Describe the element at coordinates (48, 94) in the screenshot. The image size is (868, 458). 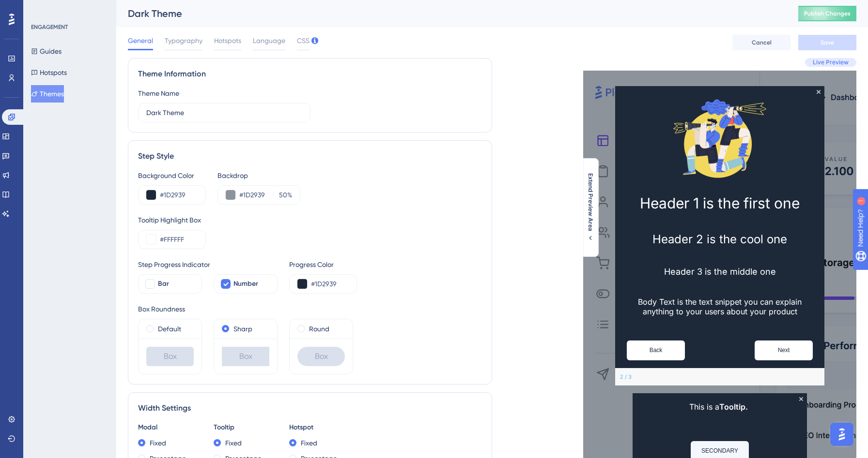
I see `button: Themes` at that location.